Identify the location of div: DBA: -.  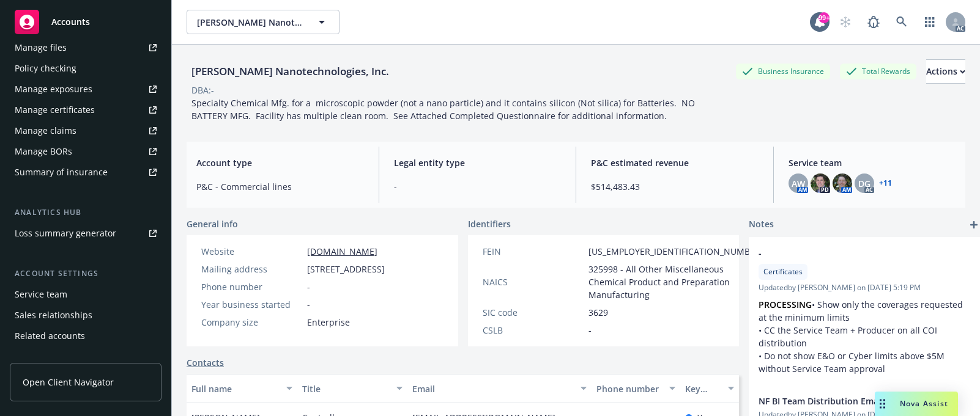
(202, 90).